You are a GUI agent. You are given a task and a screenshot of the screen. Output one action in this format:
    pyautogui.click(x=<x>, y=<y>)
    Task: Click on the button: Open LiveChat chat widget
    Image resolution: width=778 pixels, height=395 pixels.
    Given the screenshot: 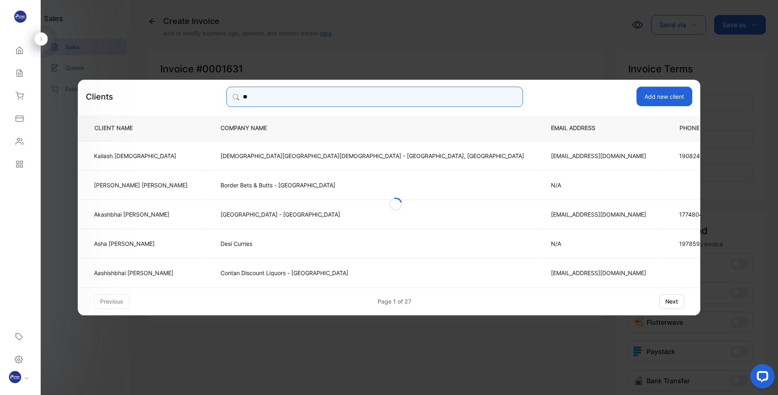 What is the action you would take?
    pyautogui.click(x=19, y=15)
    